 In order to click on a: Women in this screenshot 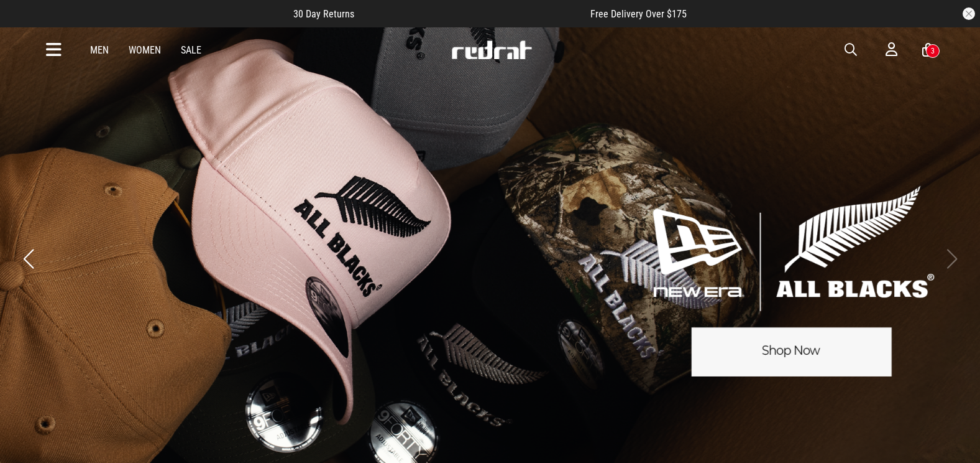, I will do `click(144, 50)`.